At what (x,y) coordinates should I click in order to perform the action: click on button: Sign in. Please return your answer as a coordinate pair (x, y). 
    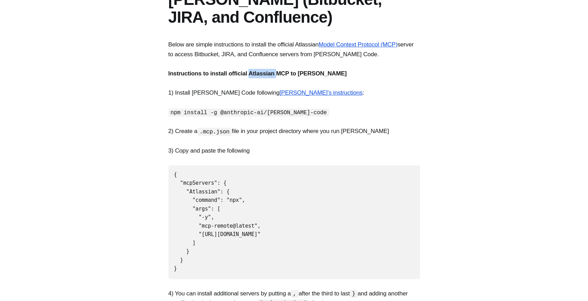
    Looking at the image, I should click on (152, 93).